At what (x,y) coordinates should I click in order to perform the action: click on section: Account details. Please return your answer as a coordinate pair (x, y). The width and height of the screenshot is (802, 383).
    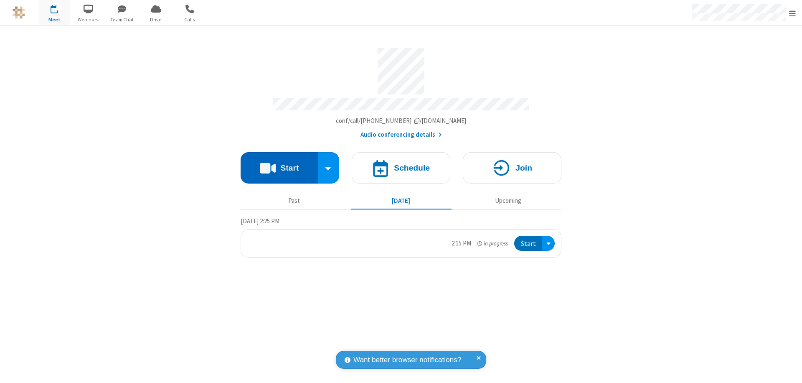
    Looking at the image, I should click on (401, 90).